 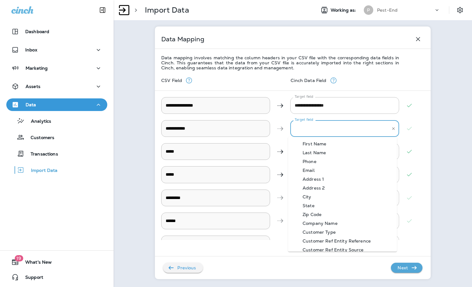 I want to click on button: Settings, so click(x=460, y=10).